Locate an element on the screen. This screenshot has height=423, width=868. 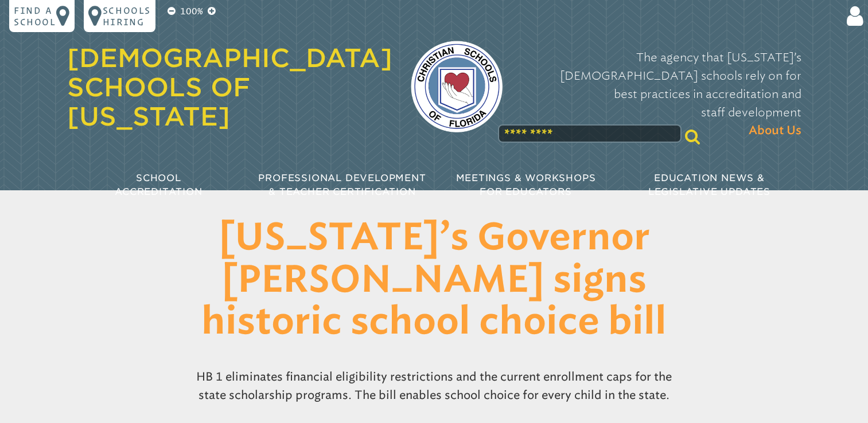
p: Schools Hiring is located at coordinates (127, 16).